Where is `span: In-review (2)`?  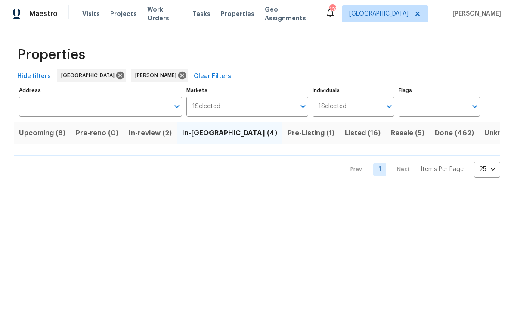 span: In-review (2) is located at coordinates (150, 133).